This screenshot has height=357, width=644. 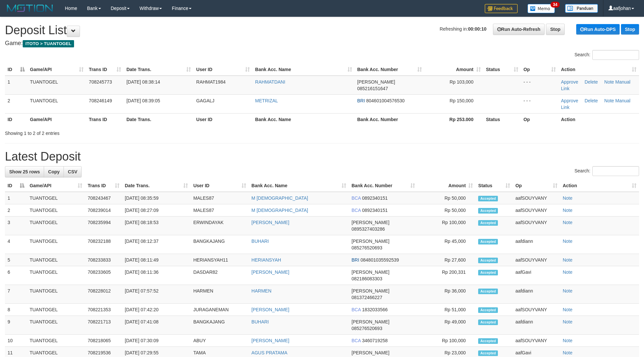 What do you see at coordinates (72, 172) in the screenshot?
I see `a: CSV` at bounding box center [72, 172].